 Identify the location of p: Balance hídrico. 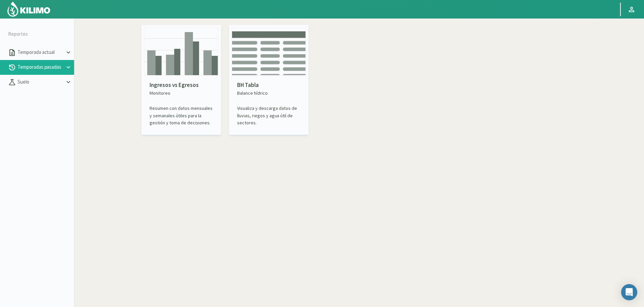
(269, 93).